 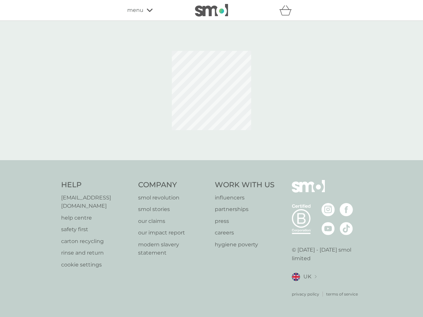 What do you see at coordinates (346, 229) in the screenshot?
I see `img: visit the smol Tiktok page` at bounding box center [346, 229].